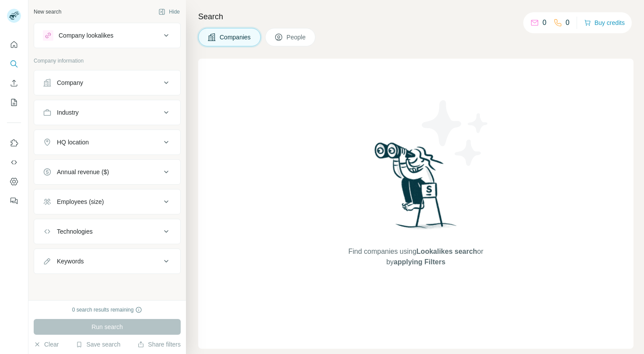 The image size is (644, 354). I want to click on button: Technologies, so click(107, 231).